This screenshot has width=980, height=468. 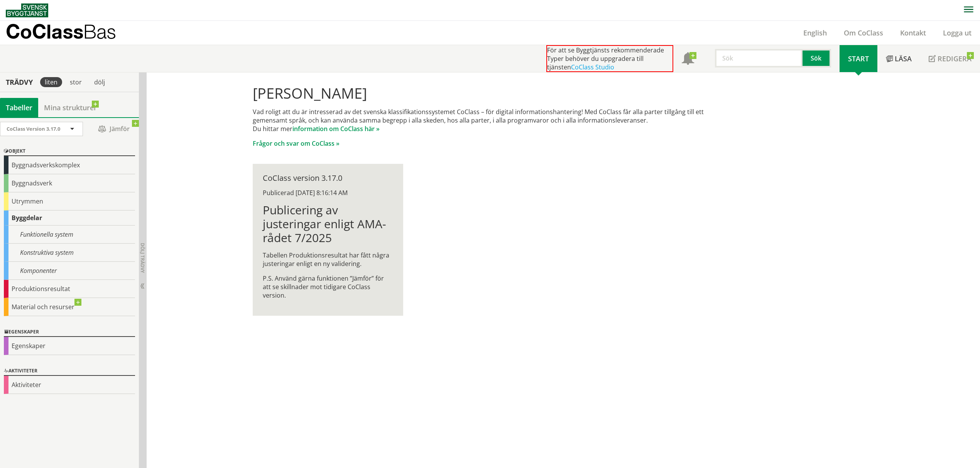 I want to click on a: CoClassBas, so click(x=69, y=33).